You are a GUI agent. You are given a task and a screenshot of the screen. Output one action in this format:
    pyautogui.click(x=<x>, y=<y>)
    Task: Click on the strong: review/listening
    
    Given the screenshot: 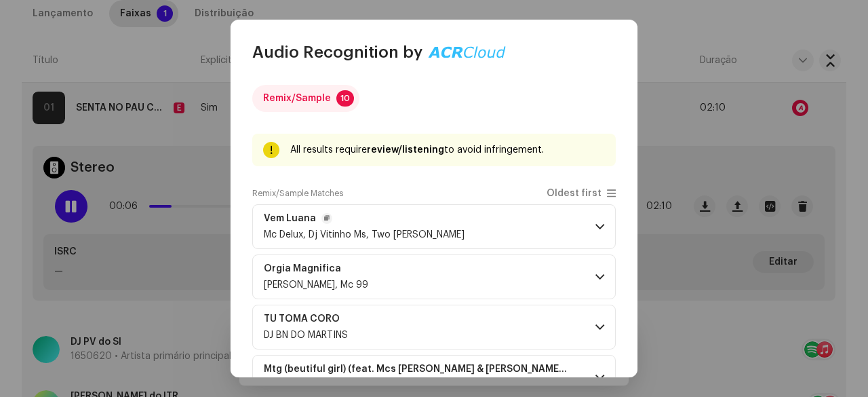 What is the action you would take?
    pyautogui.click(x=405, y=150)
    